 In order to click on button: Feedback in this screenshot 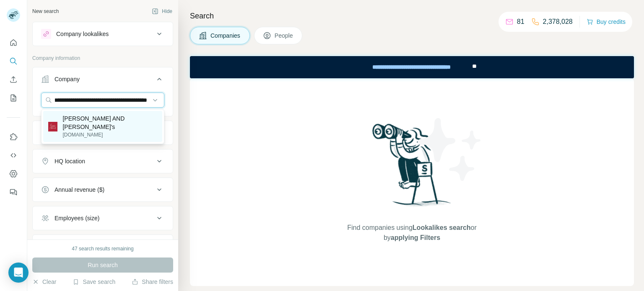, I will do `click(13, 192)`.